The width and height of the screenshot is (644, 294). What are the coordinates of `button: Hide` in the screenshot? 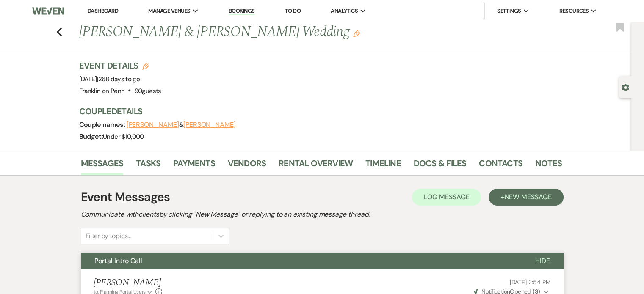 It's located at (542, 261).